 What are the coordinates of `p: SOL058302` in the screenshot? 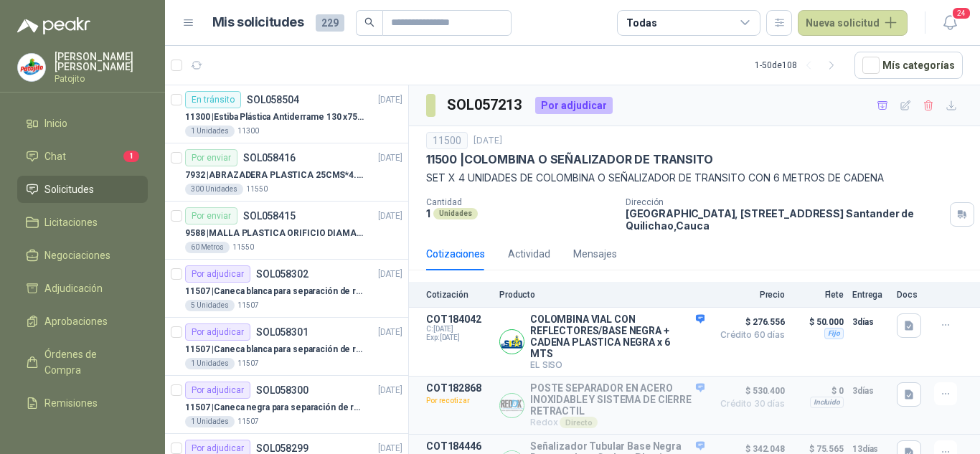 It's located at (282, 274).